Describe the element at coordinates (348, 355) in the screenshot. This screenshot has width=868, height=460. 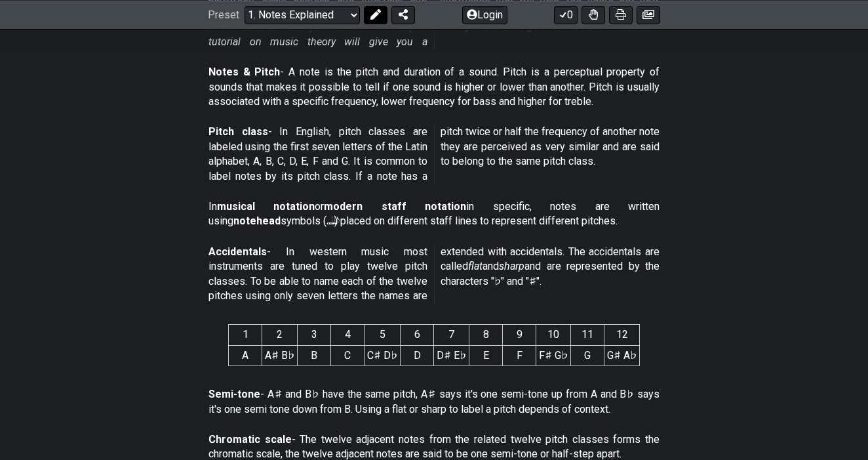
I see `td: C` at that location.